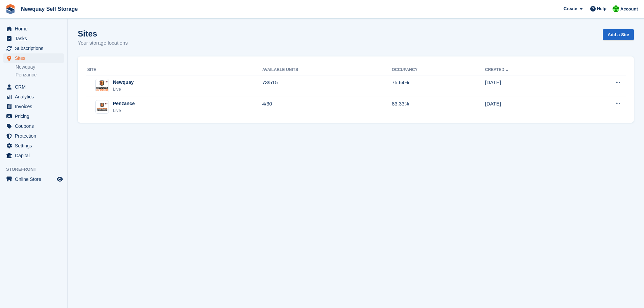 This screenshot has height=308, width=644. I want to click on div: Newquay, so click(123, 82).